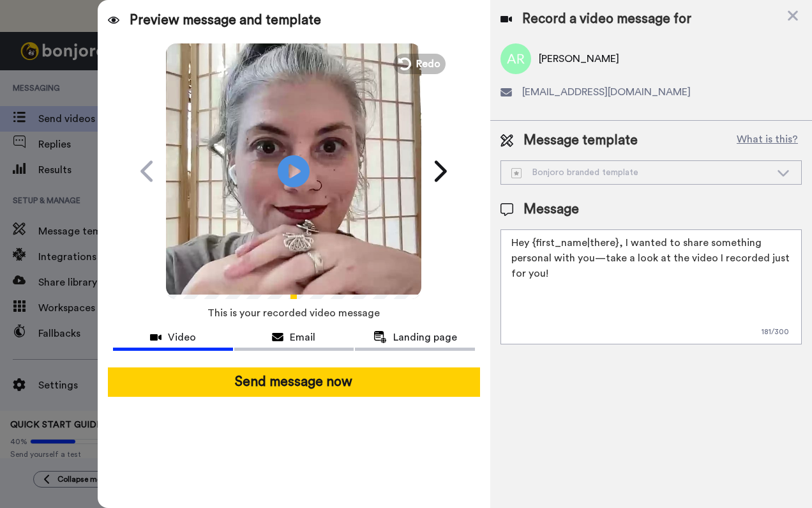 This screenshot has height=508, width=812. I want to click on button: Send message now, so click(294, 382).